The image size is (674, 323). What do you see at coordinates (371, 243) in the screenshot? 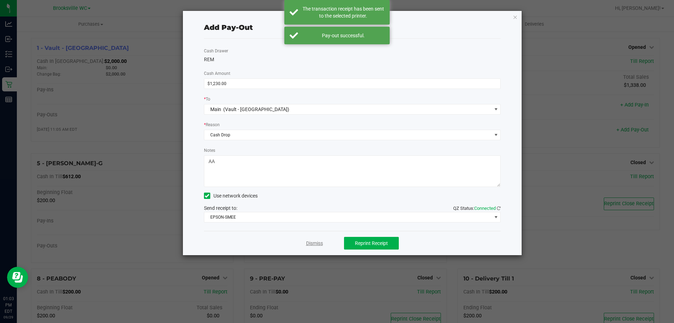
I see `span: Reprint Receipt` at bounding box center [371, 243].